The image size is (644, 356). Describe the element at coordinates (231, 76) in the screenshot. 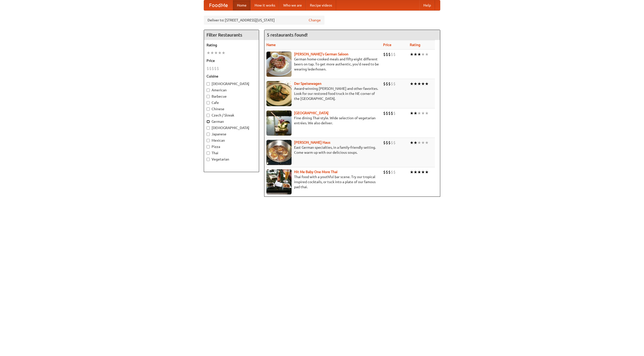

I see `h5: Cuisine` at that location.